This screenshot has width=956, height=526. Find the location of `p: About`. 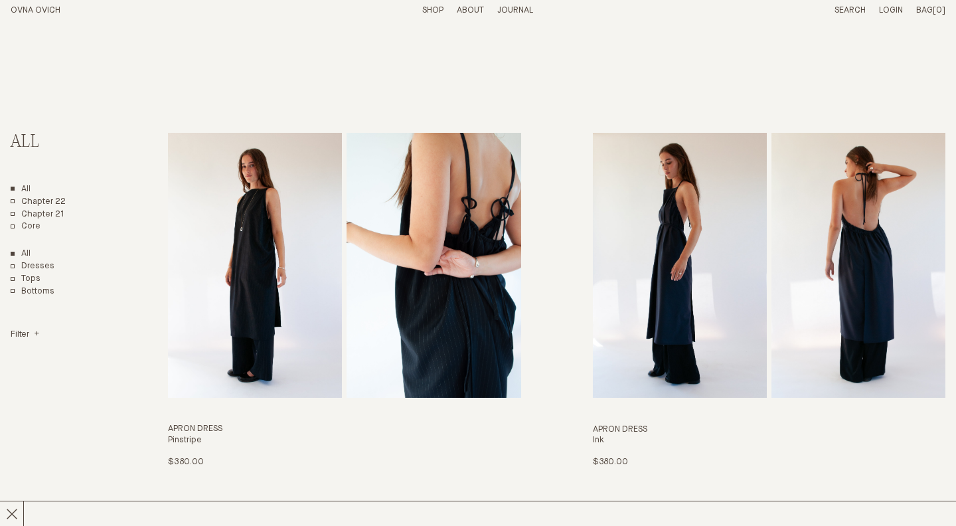

p: About is located at coordinates (470, 11).